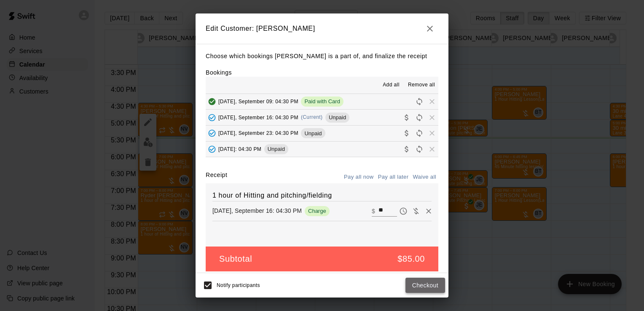  What do you see at coordinates (322, 195) in the screenshot?
I see `h6: 1 hour of Hitting and pitching/fielding` at bounding box center [322, 195].